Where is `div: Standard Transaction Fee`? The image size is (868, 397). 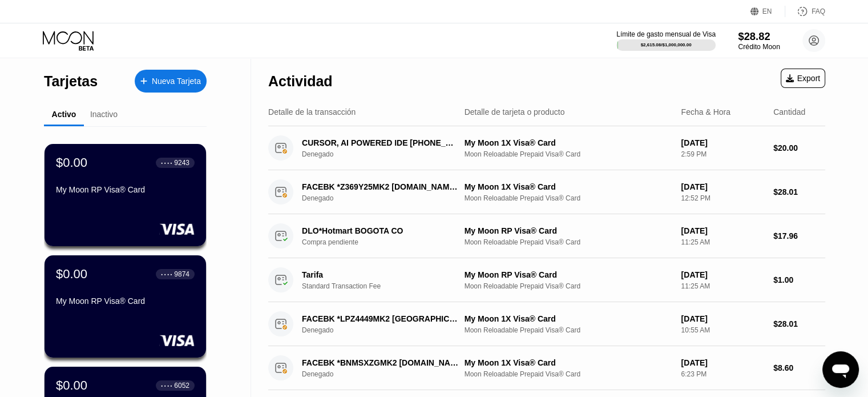
div: Standard Transaction Fee is located at coordinates (345, 286).